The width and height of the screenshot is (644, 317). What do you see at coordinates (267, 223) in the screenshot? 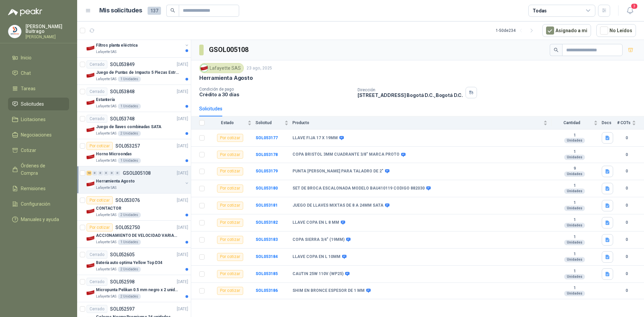
I see `a: SOL053182` at bounding box center [267, 223].